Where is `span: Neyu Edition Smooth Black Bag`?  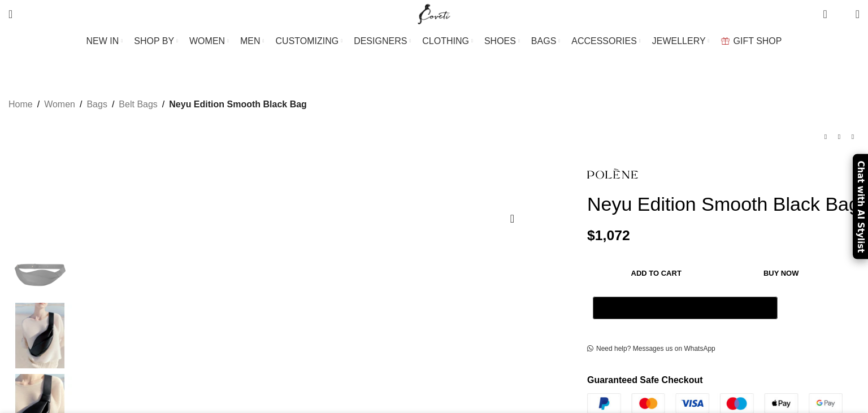
span: Neyu Edition Smooth Black Bag is located at coordinates (238, 104).